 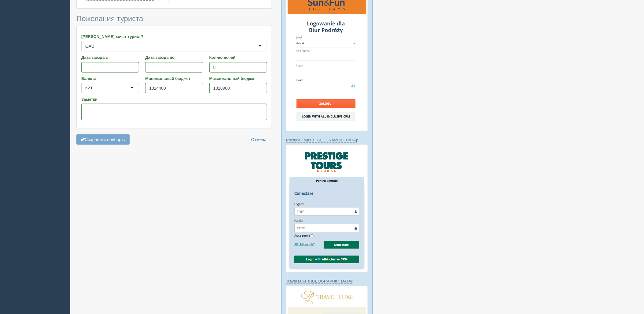 What do you see at coordinates (109, 19) in the screenshot?
I see `span: Пожелания туриста` at bounding box center [109, 19].